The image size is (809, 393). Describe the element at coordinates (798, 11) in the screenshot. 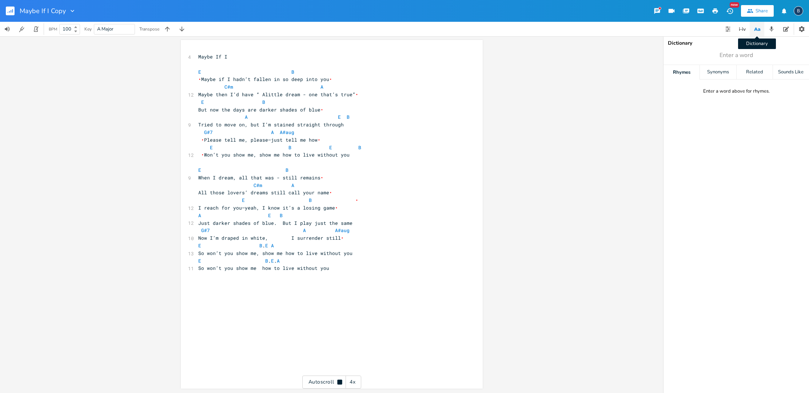

I see `button: B` at that location.